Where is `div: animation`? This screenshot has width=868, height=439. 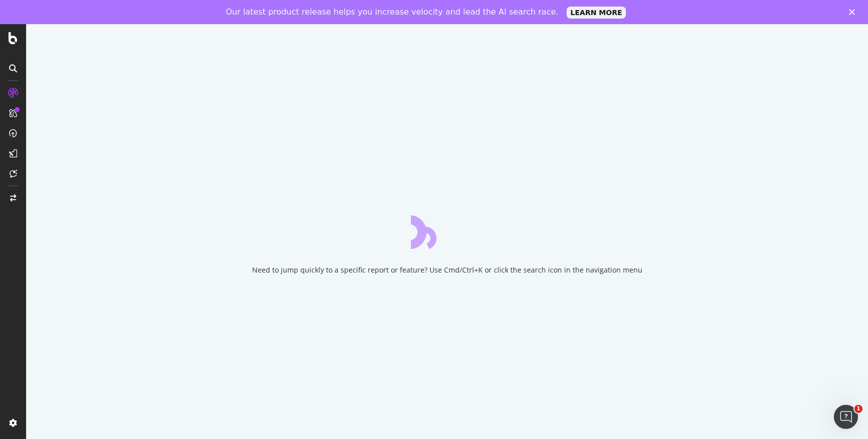
div: animation is located at coordinates (447, 231).